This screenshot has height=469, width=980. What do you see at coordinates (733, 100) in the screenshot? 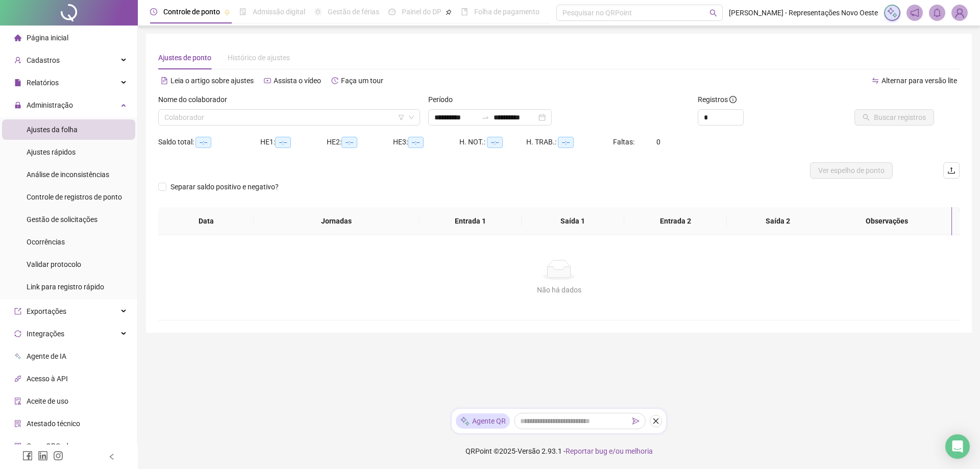
I see `span: info-circle` at bounding box center [733, 100].